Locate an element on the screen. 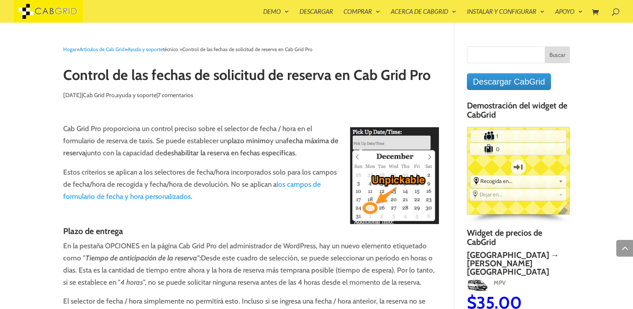  label: Number of Suitcases is located at coordinates (482, 149).